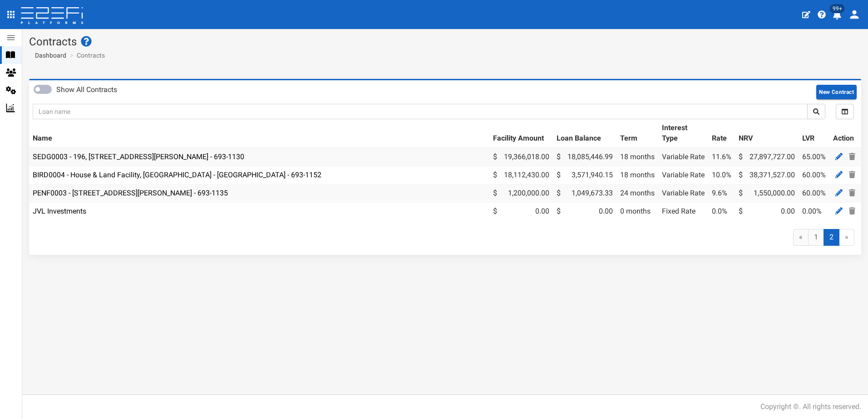 The height and width of the screenshot is (419, 868). Describe the element at coordinates (767, 133) in the screenshot. I see `th: NRV` at that location.